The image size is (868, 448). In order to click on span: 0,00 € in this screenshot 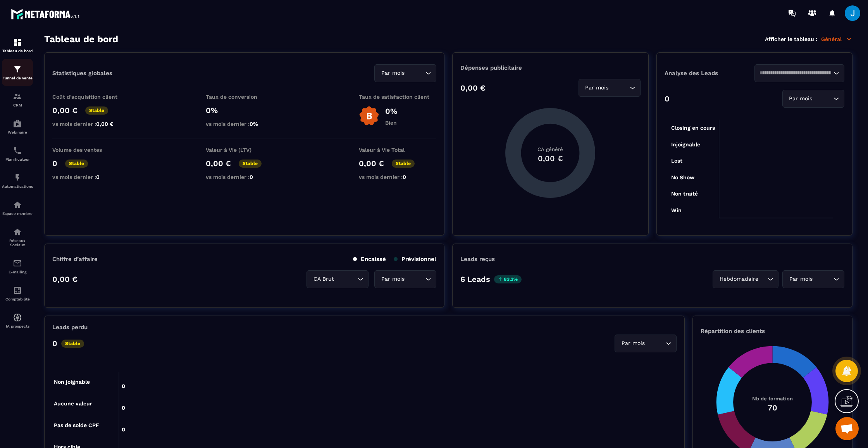, I will do `click(104, 124)`.